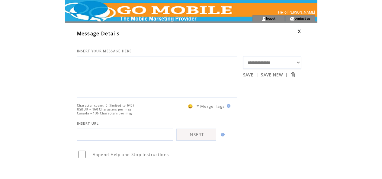 The image size is (382, 179). Describe the element at coordinates (88, 124) in the screenshot. I see `span: INSERT URL` at that location.